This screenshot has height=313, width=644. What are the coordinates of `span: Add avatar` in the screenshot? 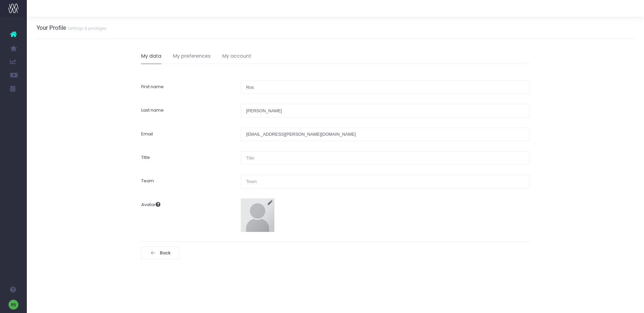 It's located at (270, 202).